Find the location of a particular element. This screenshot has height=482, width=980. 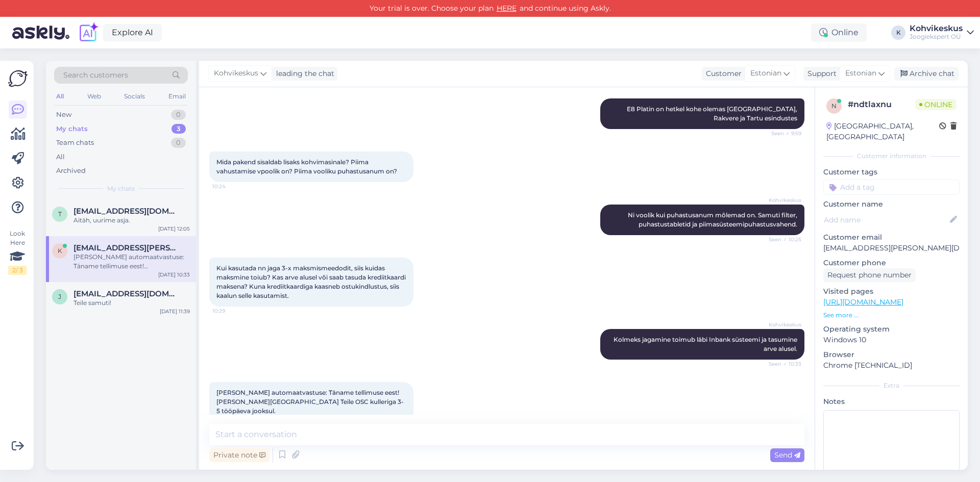

span: Mida pakend sisaldab lisaks kohvimasinale? Piima vahustamise vpoolik on? Piima vooliku puhastusan... is located at coordinates (307, 166).